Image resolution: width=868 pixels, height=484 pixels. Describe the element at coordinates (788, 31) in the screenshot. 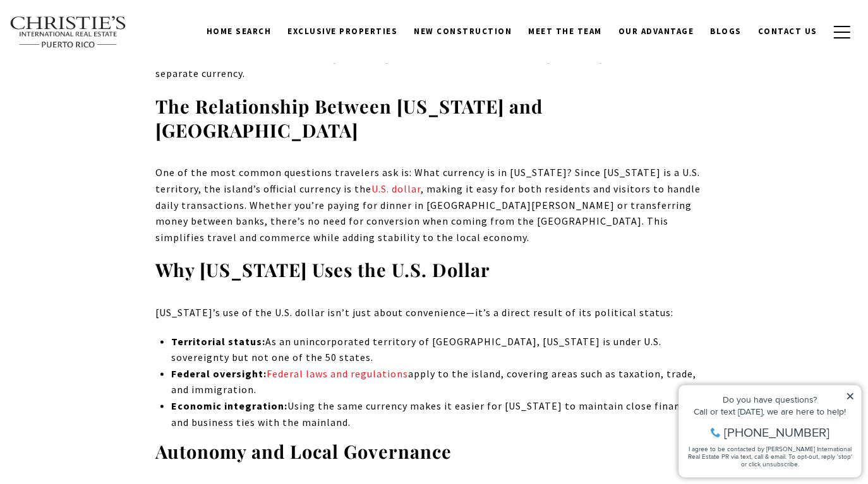

I see `span: Contact Us` at that location.